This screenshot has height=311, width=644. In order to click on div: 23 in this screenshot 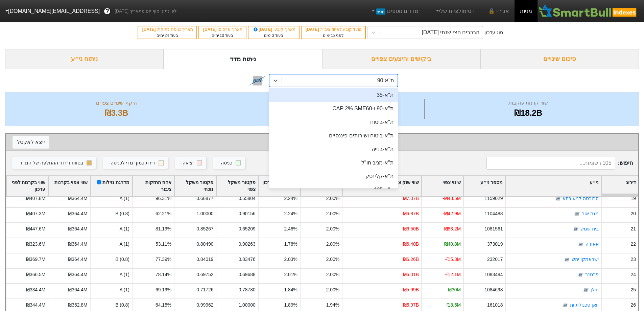, I will do `click(633, 259)`.